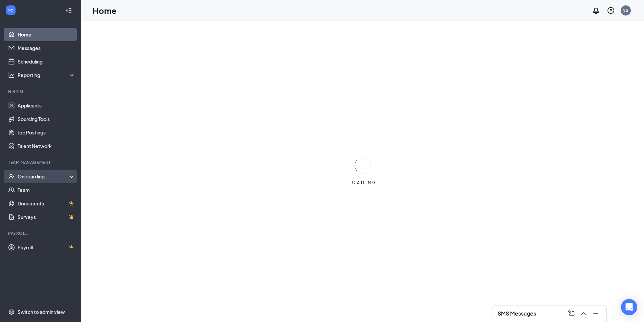  I want to click on svg: Analysis, so click(11, 76).